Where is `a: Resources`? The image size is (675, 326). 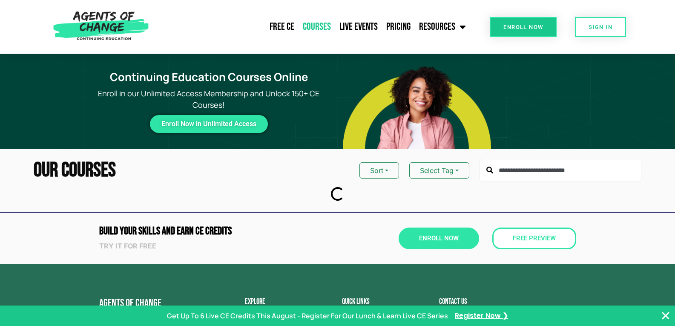 a: Resources is located at coordinates (442, 27).